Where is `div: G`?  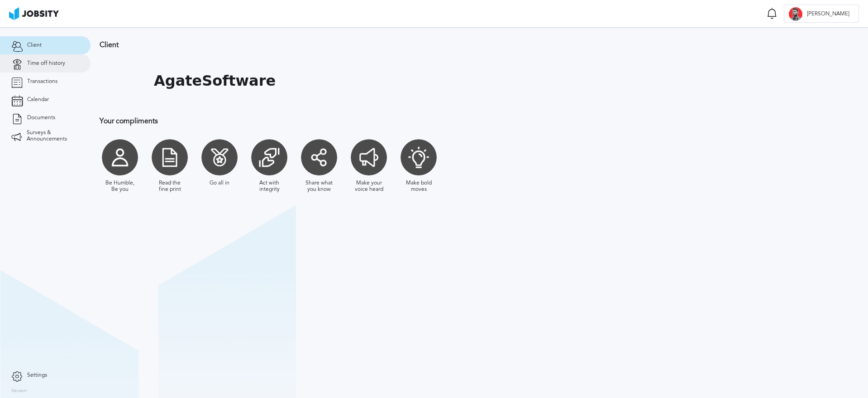 div: G is located at coordinates (795, 15).